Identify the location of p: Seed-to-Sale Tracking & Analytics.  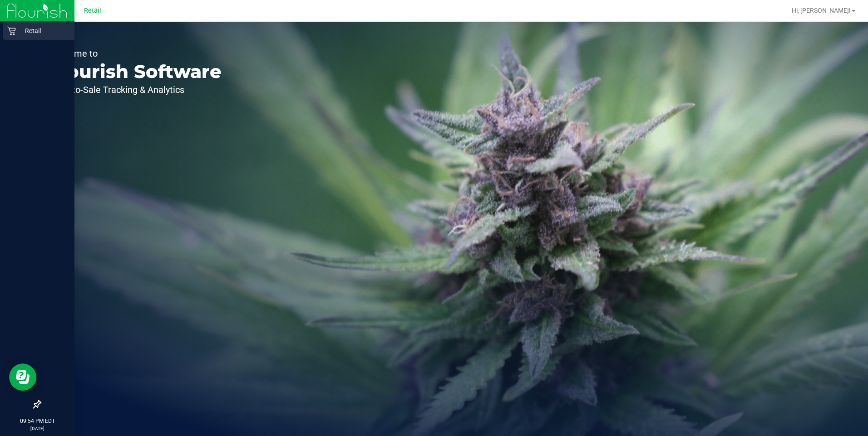
(135, 90).